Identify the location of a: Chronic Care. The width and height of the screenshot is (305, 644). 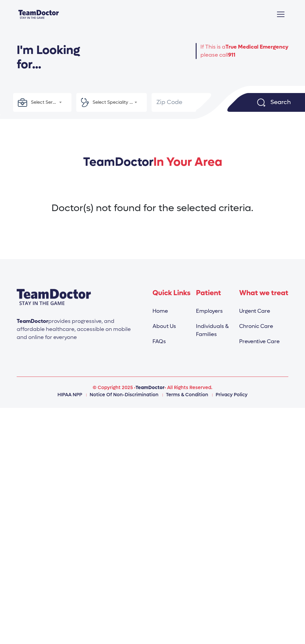
(256, 326).